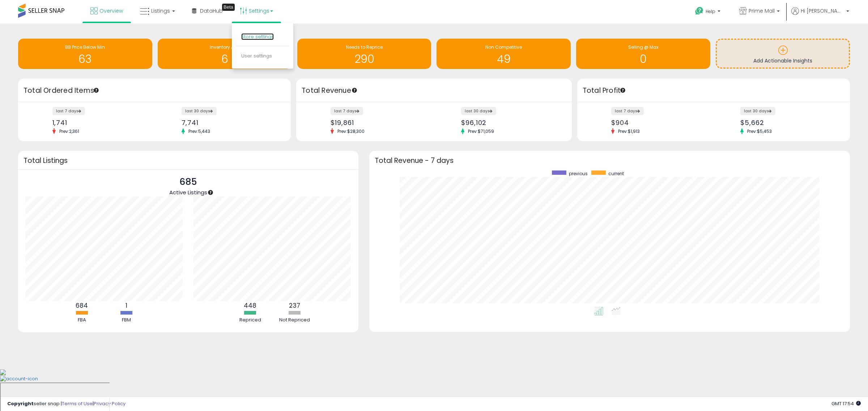  I want to click on span: Help, so click(710, 11).